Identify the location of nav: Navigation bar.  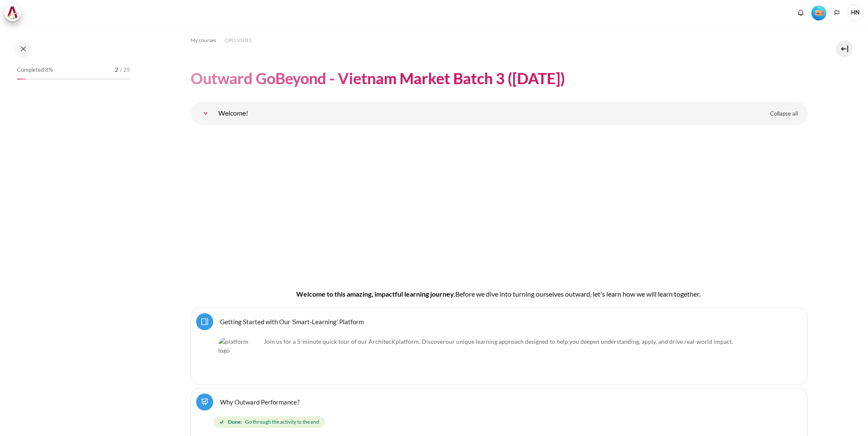
(499, 41).